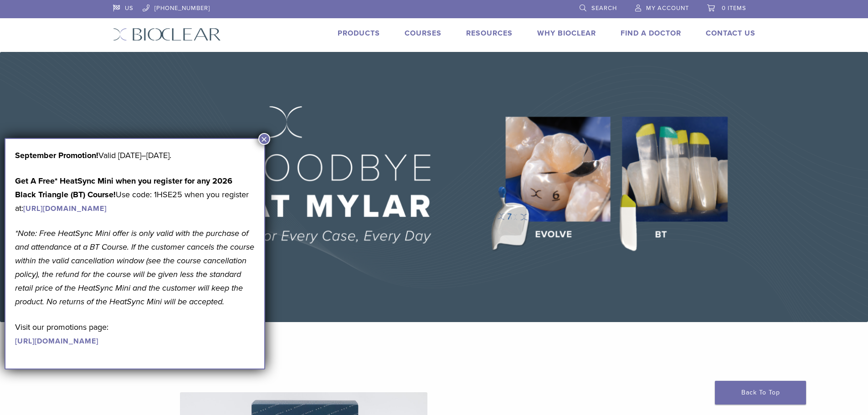 This screenshot has height=415, width=868. What do you see at coordinates (167, 34) in the screenshot?
I see `img: Bioclear` at bounding box center [167, 34].